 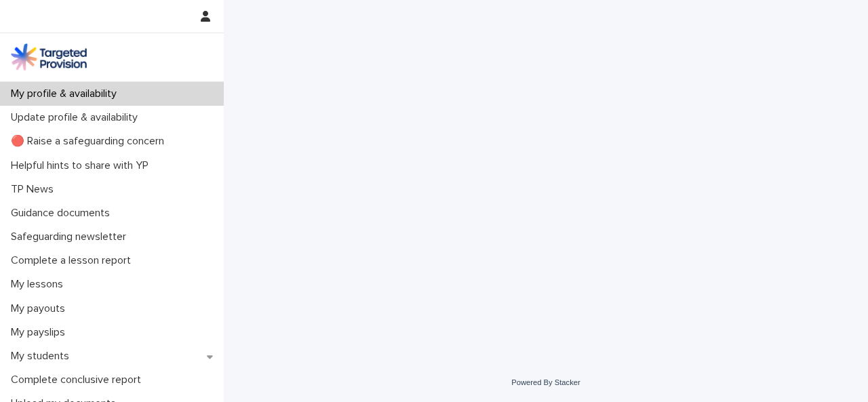 I want to click on a: Powered By Stacker, so click(x=546, y=383).